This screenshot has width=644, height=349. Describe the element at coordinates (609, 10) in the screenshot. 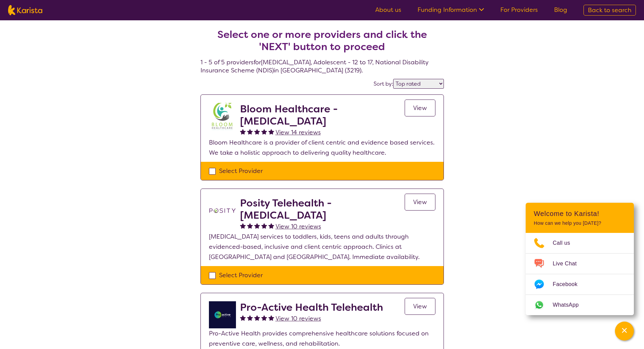

I see `span: Back to search` at that location.